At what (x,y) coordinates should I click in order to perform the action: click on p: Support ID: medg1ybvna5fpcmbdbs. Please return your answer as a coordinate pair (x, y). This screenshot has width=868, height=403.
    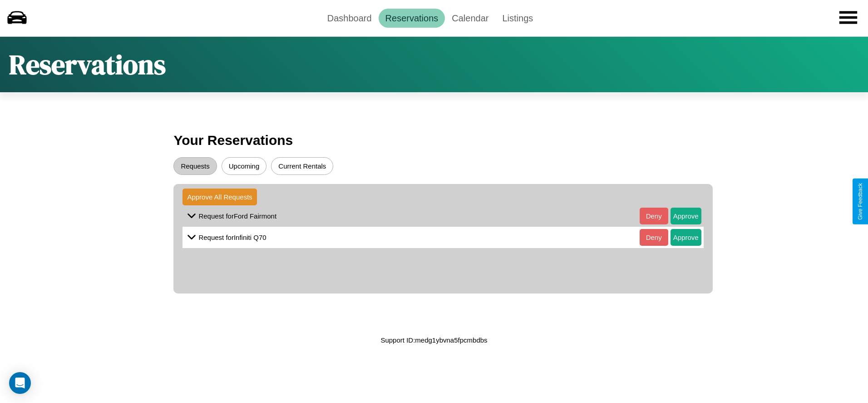
    Looking at the image, I should click on (433, 340).